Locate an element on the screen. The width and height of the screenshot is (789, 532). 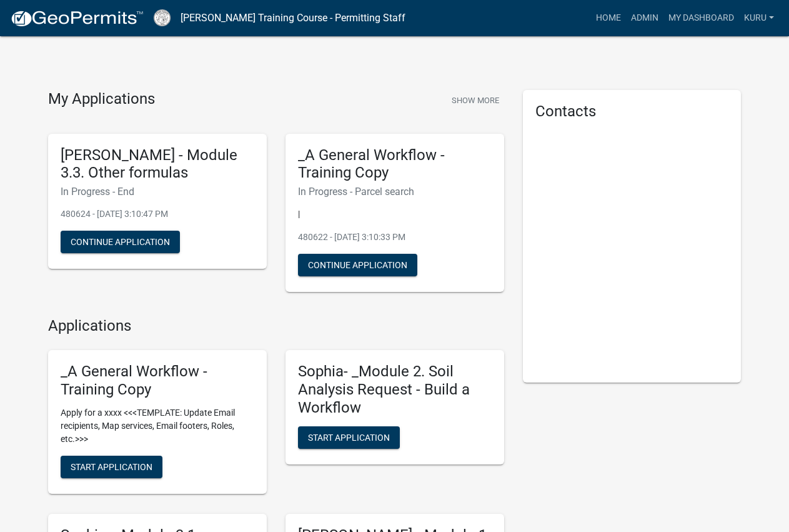
h6: In Progress - End is located at coordinates (157, 191).